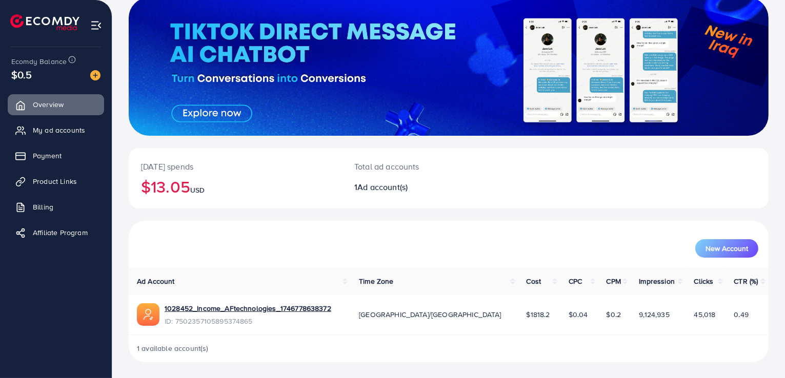 This screenshot has height=378, width=785. What do you see at coordinates (56, 207) in the screenshot?
I see `a: Billing` at bounding box center [56, 207].